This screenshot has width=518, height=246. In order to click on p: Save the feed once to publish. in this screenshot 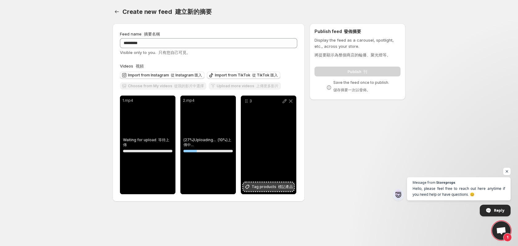, I will do `click(361, 88)`.